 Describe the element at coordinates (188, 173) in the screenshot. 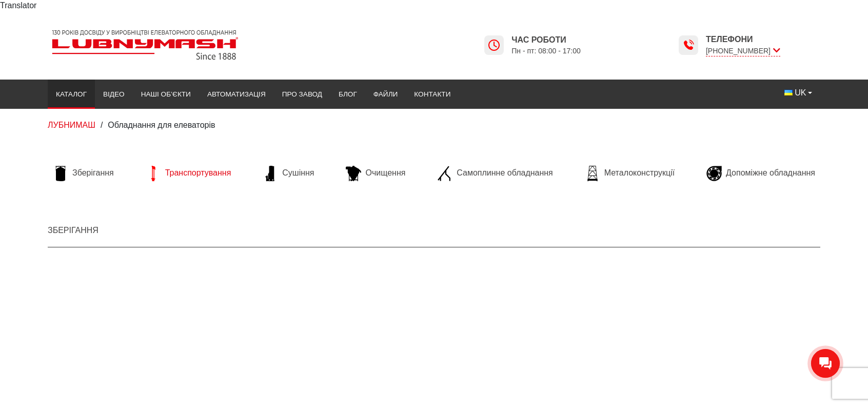

I see `a: Транспортування` at that location.